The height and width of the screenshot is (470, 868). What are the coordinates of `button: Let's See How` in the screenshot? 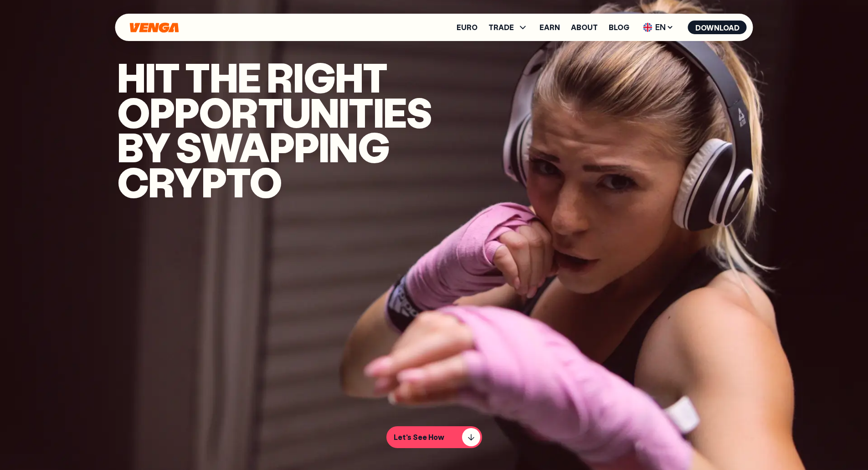 It's located at (434, 438).